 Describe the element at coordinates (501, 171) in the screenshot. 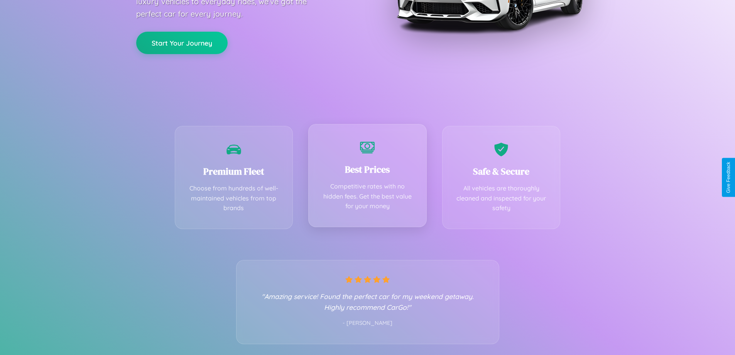

I see `h3: Safe & Secure` at that location.